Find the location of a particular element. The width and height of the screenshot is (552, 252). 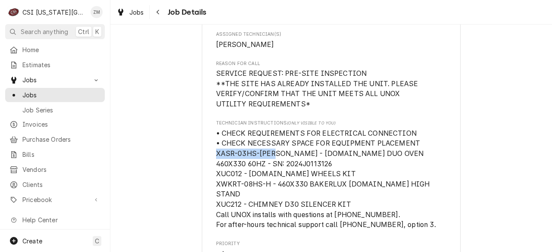

span: Estimates is located at coordinates (61, 65).